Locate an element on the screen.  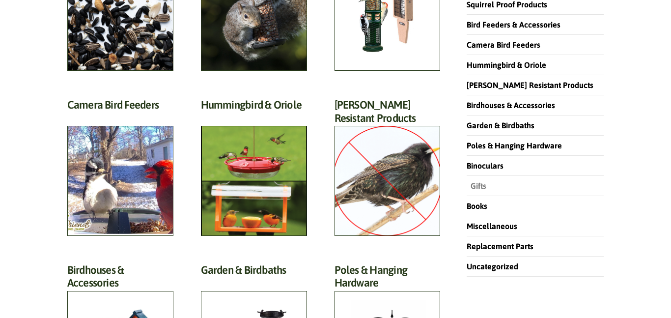
a: Binoculars is located at coordinates (485, 166).